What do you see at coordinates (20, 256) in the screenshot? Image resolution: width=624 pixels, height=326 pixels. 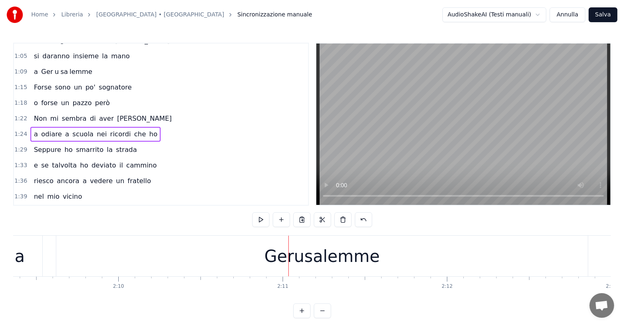 I see `div: a` at bounding box center [20, 256].